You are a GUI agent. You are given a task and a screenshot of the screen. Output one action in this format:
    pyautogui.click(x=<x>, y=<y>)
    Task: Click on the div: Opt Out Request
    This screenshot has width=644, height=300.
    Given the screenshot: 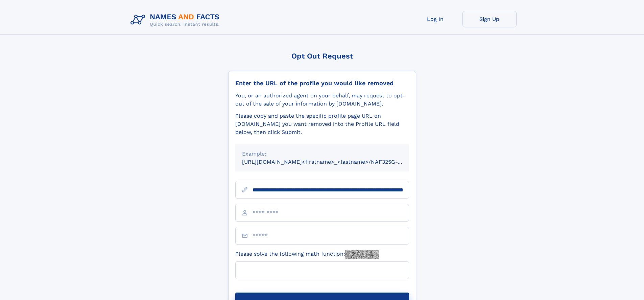 What is the action you would take?
    pyautogui.click(x=322, y=56)
    